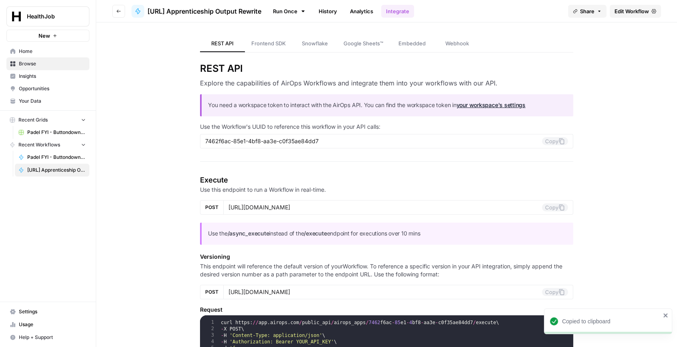 Image resolution: width=677 pixels, height=347 pixels. I want to click on span: Embedded, so click(412, 43).